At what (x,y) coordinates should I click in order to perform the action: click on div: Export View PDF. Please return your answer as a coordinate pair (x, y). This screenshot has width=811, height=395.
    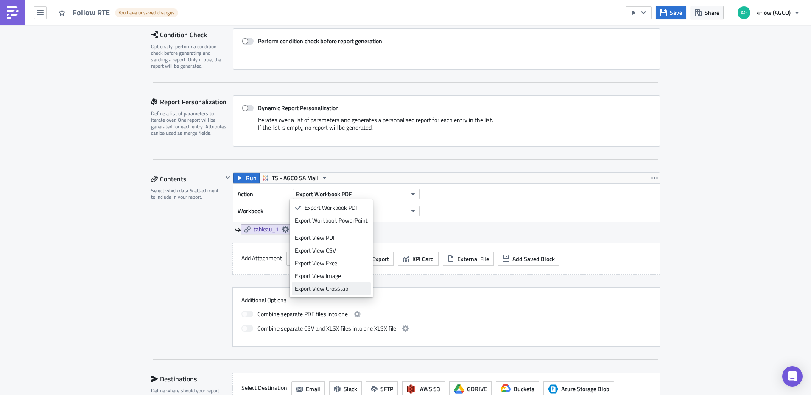
    Looking at the image, I should click on (331, 238).